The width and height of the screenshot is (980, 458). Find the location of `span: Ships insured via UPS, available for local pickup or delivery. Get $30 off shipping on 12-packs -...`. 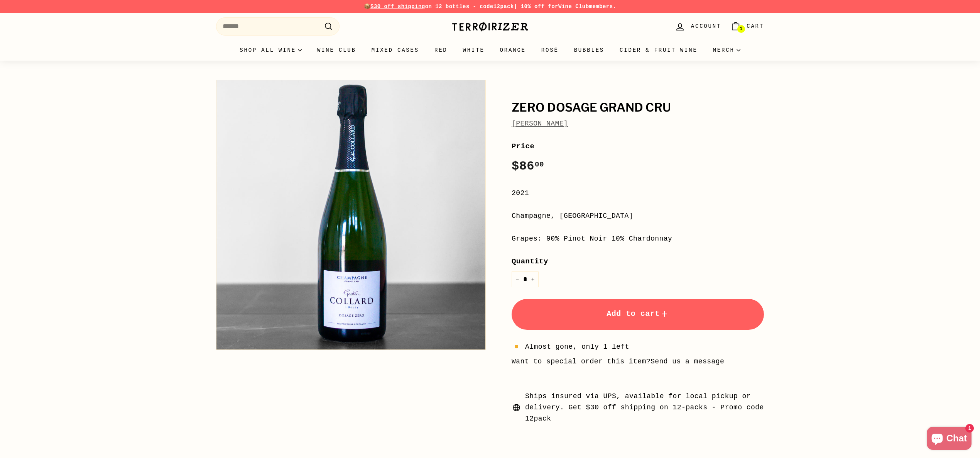

span: Ships insured via UPS, available for local pickup or delivery. Get $30 off shipping on 12-packs -... is located at coordinates (645, 407).